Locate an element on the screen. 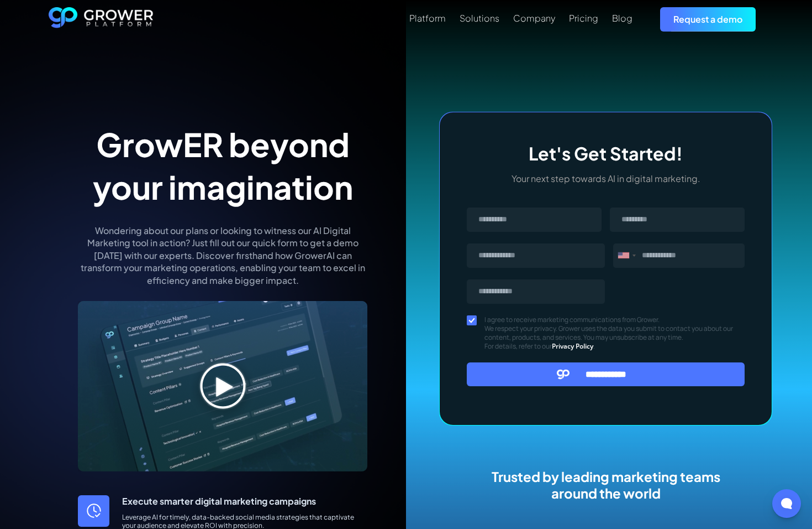 This screenshot has height=529, width=812. a: Solutions is located at coordinates (479, 18).